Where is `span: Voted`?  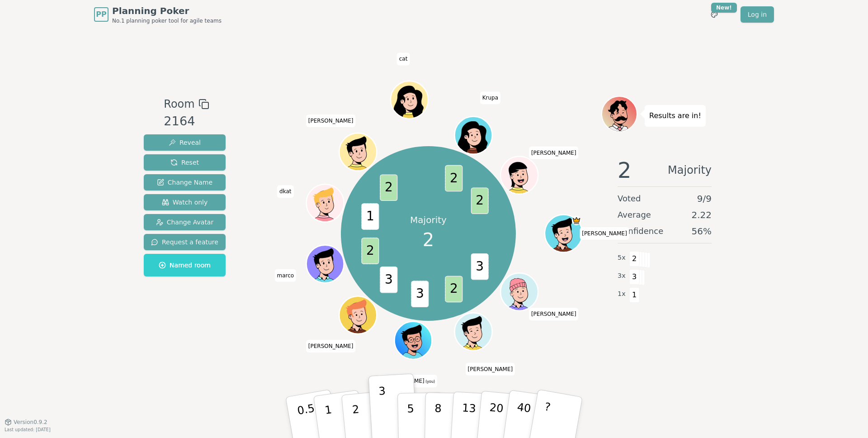 span: Voted is located at coordinates (630, 198).